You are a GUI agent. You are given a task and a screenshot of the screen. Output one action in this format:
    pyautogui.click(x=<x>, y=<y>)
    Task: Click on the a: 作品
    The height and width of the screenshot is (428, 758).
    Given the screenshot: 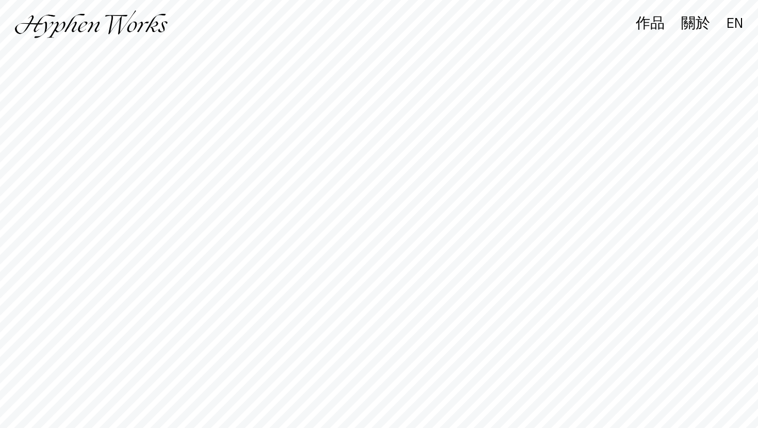 What is the action you would take?
    pyautogui.click(x=650, y=24)
    